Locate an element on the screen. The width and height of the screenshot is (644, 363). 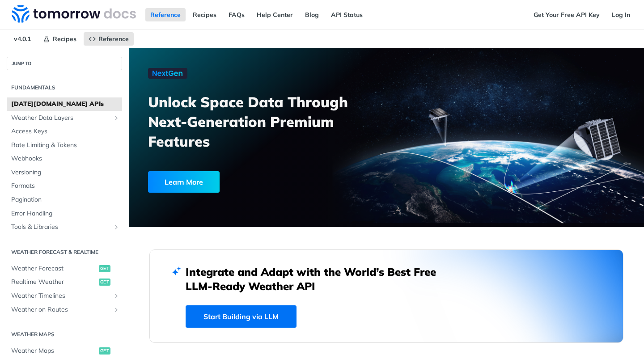
a: Weather on RoutesShow subpages for Weather on Routes is located at coordinates (65, 310).